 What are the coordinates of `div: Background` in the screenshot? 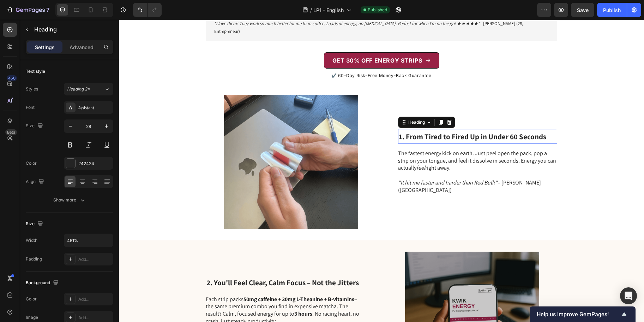 It's located at (43, 282).